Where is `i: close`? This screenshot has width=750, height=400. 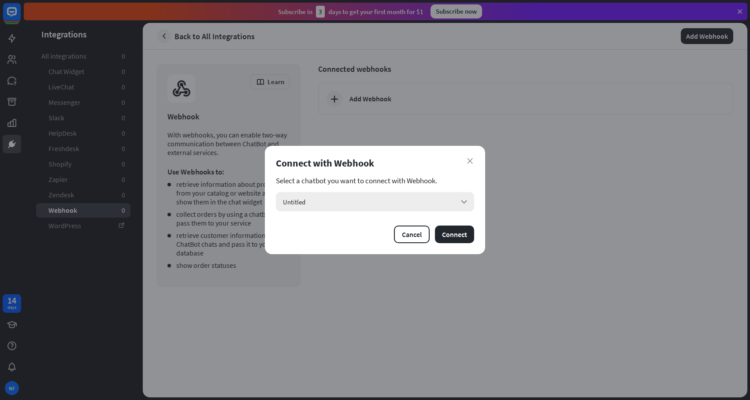 i: close is located at coordinates (470, 161).